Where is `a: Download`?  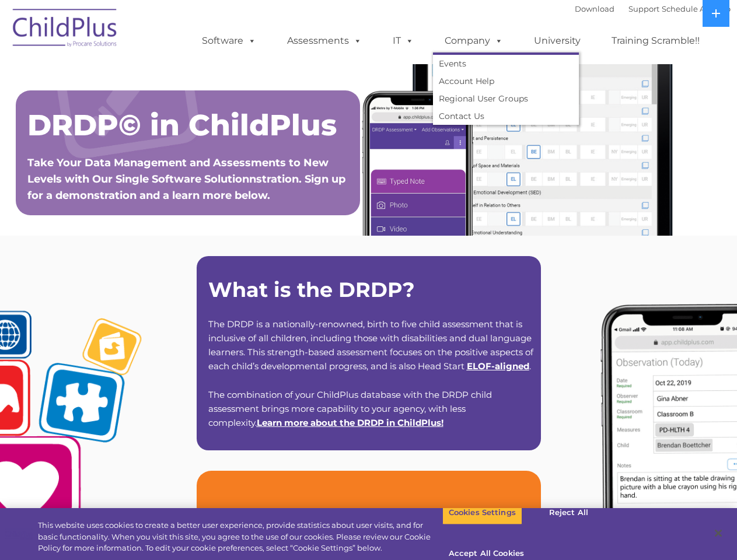
a: Download is located at coordinates (595, 8).